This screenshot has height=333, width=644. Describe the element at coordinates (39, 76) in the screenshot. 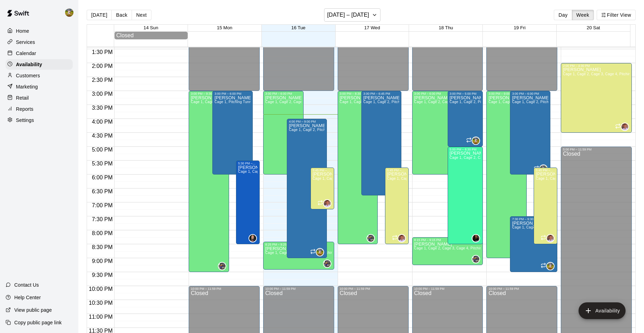

I see `div: Customers` at that location.